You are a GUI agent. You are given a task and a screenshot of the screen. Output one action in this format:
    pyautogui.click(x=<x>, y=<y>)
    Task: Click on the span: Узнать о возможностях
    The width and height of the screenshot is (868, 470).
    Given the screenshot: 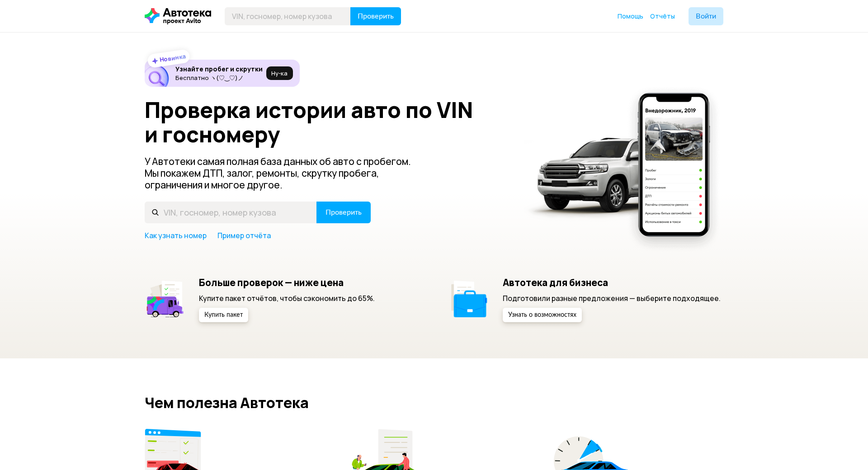 What is the action you would take?
    pyautogui.click(x=542, y=315)
    